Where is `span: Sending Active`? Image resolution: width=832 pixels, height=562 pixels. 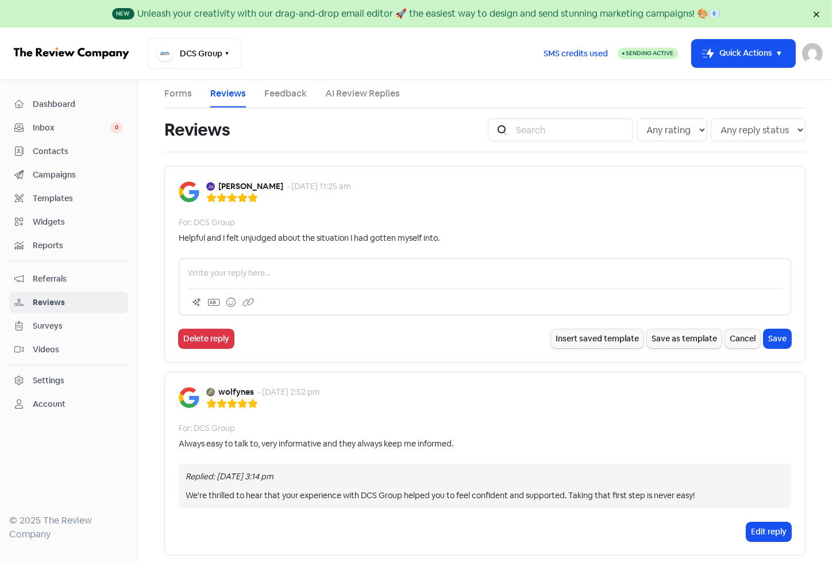 span: Sending Active is located at coordinates (649, 53).